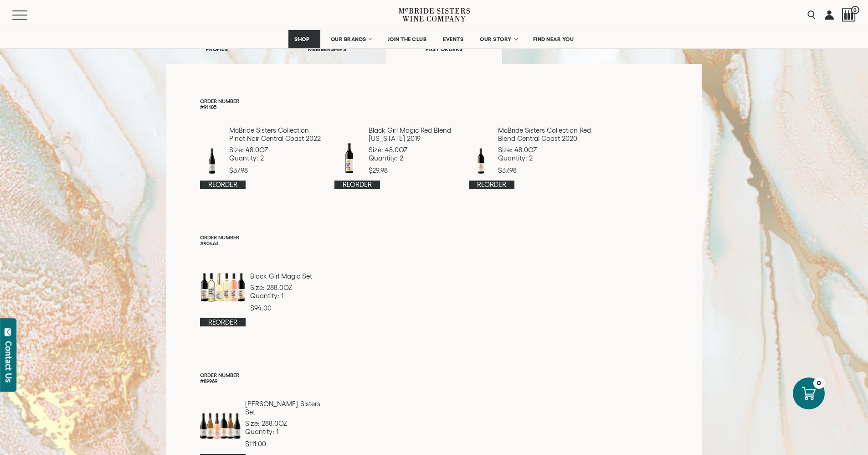 This screenshot has width=868, height=455. Describe the element at coordinates (434, 243) in the screenshot. I see `p: #90463` at that location.